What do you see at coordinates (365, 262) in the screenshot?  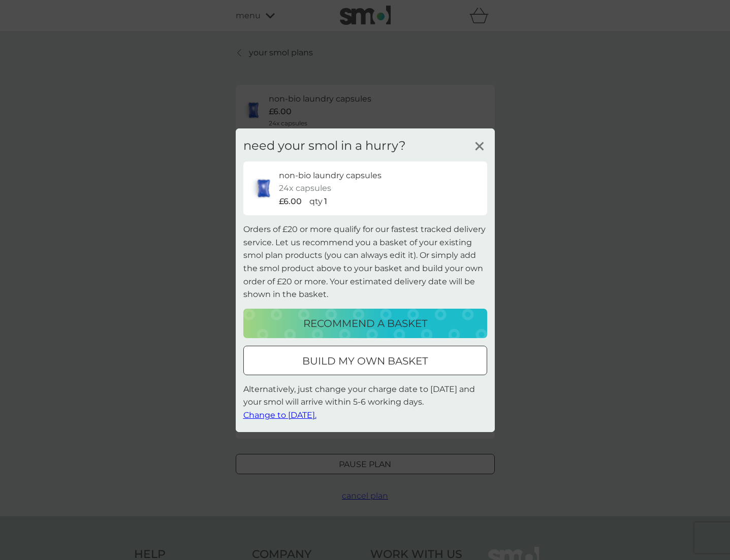 I see `p: Orders of £20 or more qualify for our fastest tracked delivery service. Let us recommend you a ba...` at bounding box center [365, 262].